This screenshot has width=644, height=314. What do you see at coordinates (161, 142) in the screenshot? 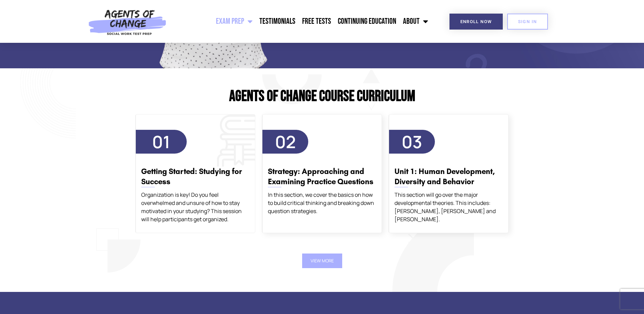
I see `span: 01` at bounding box center [161, 142].